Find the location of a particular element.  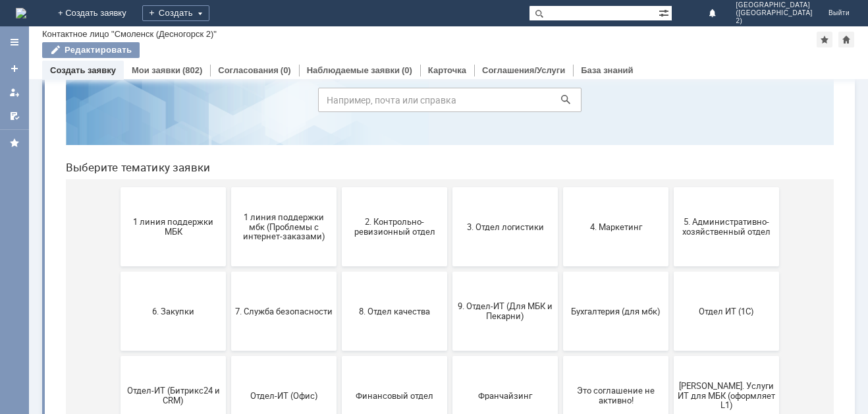

button: Финансовый отдел is located at coordinates (339, 366).